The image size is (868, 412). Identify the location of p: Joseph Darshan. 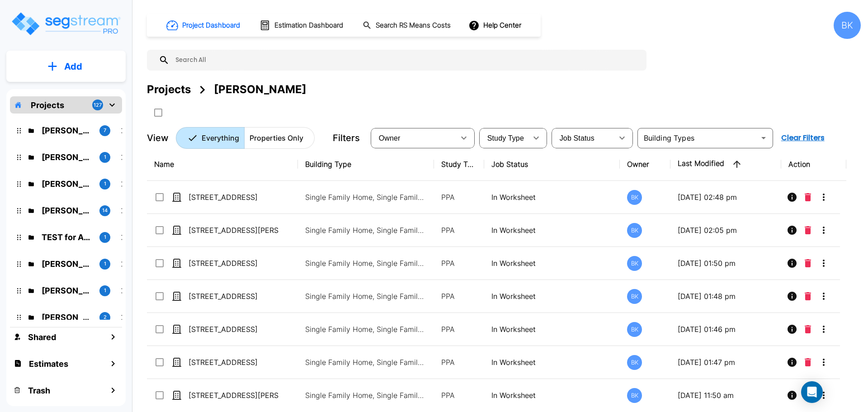
(67, 157).